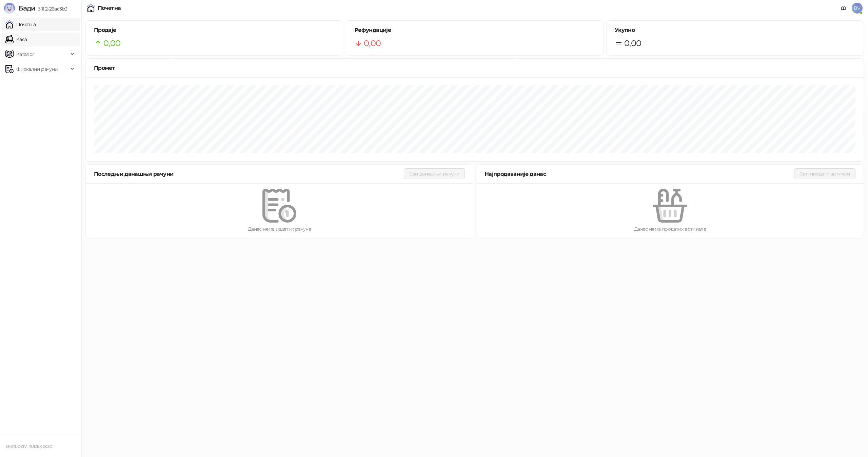 This screenshot has height=457, width=868. What do you see at coordinates (857, 8) in the screenshot?
I see `span: BV` at bounding box center [857, 8].